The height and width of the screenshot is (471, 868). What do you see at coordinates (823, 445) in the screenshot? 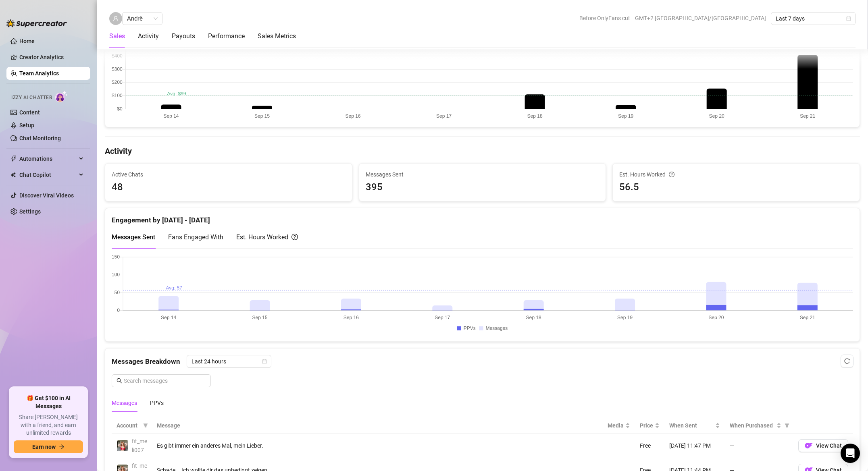
I see `button: OFView Chat` at bounding box center [823, 445].